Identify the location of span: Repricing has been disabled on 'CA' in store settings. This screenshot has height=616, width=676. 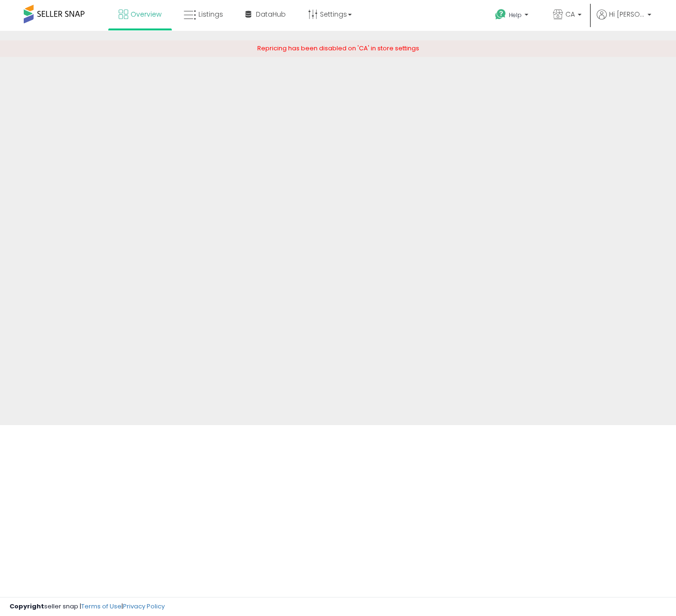
(338, 48).